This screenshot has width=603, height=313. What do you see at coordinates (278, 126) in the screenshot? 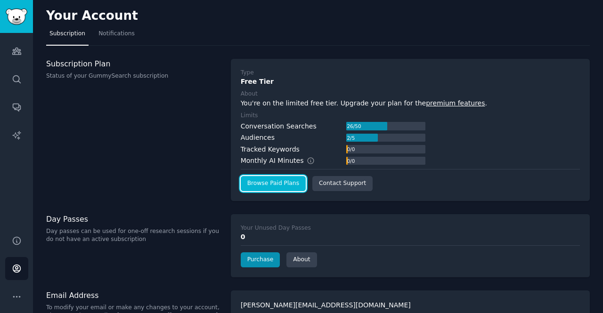
I see `div: Conversation Searches` at bounding box center [278, 126].